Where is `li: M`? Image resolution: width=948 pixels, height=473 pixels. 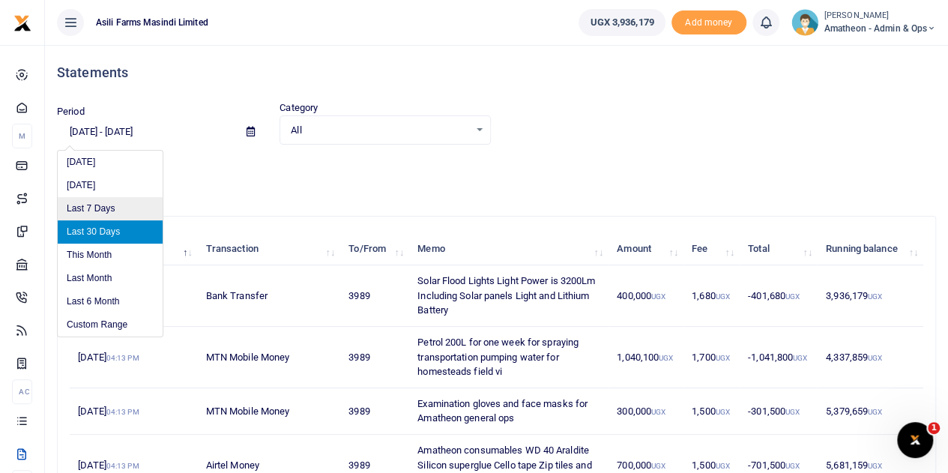
li: M is located at coordinates (22, 136).